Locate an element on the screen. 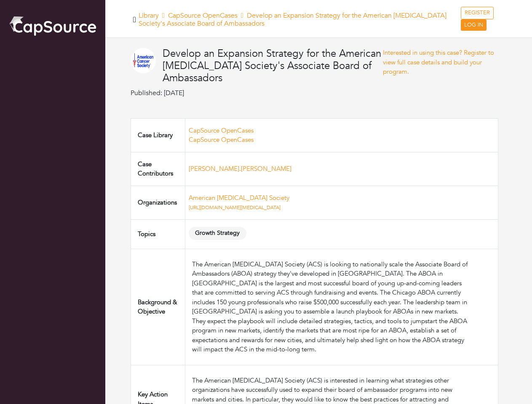 The width and height of the screenshot is (532, 404). span: Growth Strategy is located at coordinates (217, 233).